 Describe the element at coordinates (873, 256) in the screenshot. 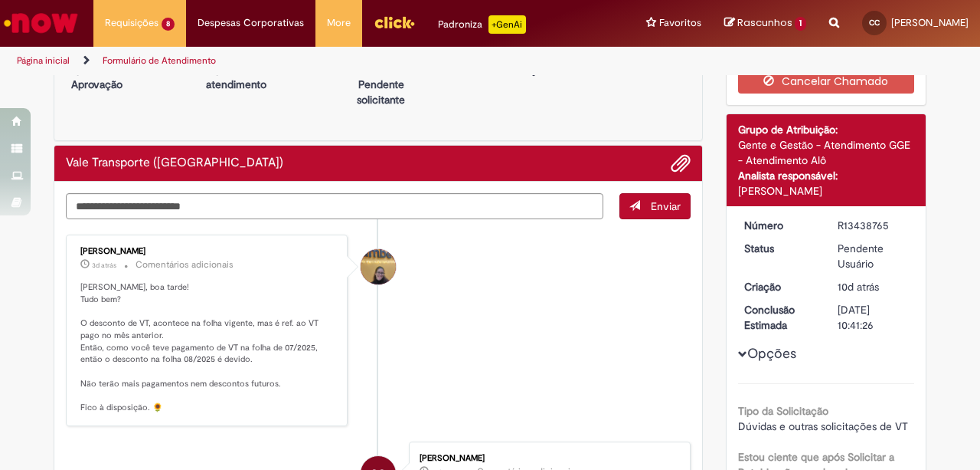

I see `div: Pendente Usuário` at that location.